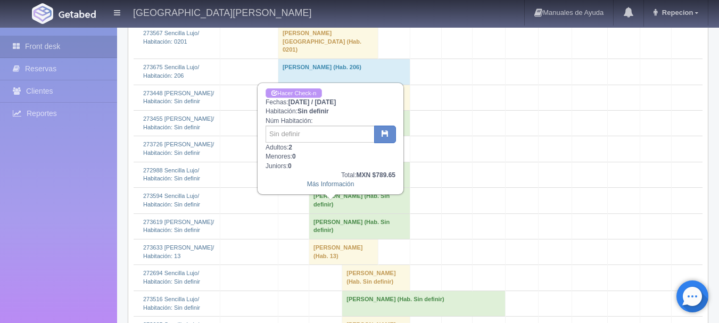 This screenshot has height=323, width=719. Describe the element at coordinates (290, 147) in the screenshot. I see `b: 2` at that location.